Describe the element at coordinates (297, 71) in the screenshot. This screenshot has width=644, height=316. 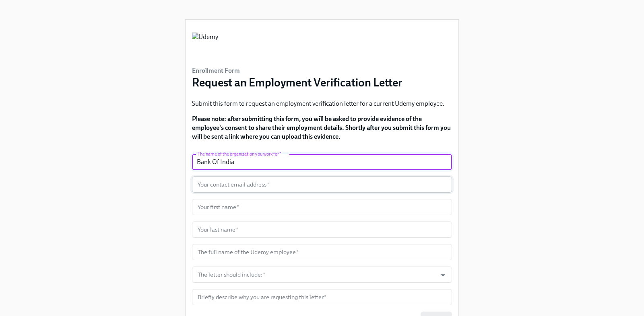
I see `h6: Enrollment Form` at that location.